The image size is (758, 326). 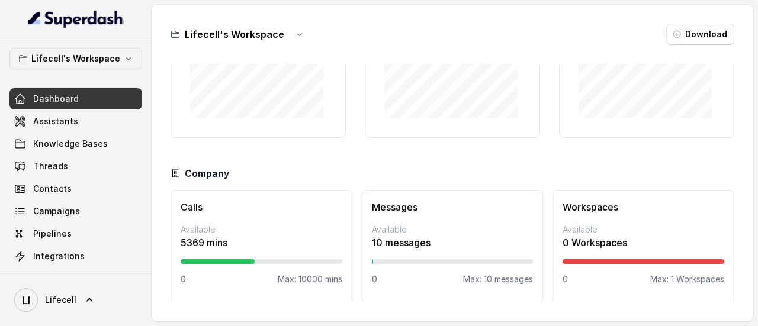 What do you see at coordinates (498, 280) in the screenshot?
I see `p: Max: 10 messages` at bounding box center [498, 280].